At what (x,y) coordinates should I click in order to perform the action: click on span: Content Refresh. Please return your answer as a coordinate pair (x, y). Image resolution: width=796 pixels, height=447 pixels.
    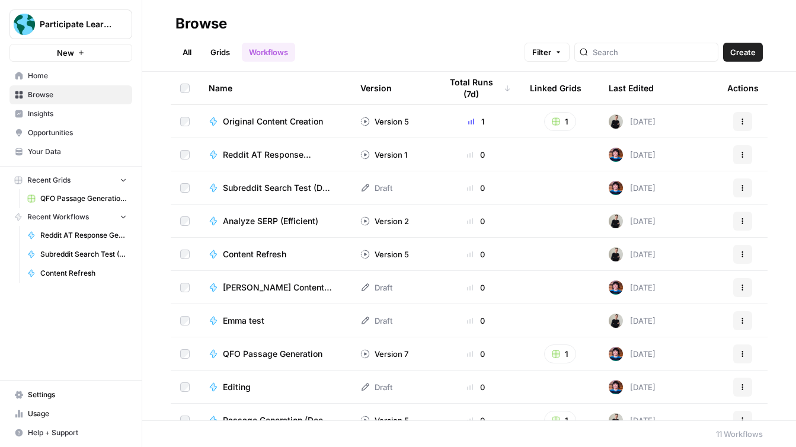
    Looking at the image, I should click on (84, 273).